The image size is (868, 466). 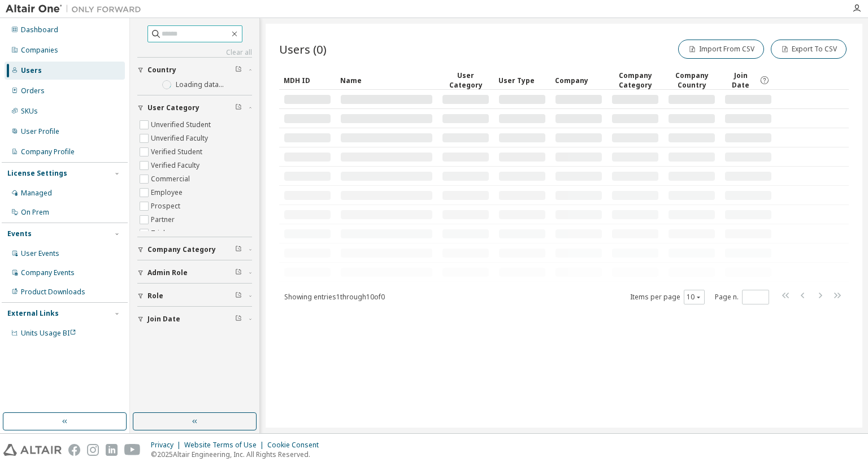 I want to click on div: Cookie Consent, so click(x=296, y=445).